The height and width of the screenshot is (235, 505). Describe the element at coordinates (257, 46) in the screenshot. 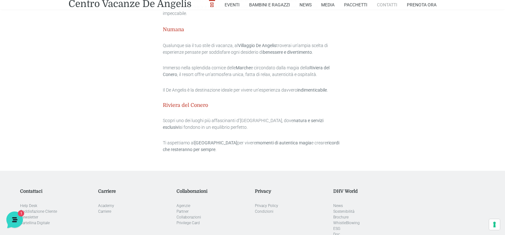

I see `strong: Villaggio De Angelis` at that location.